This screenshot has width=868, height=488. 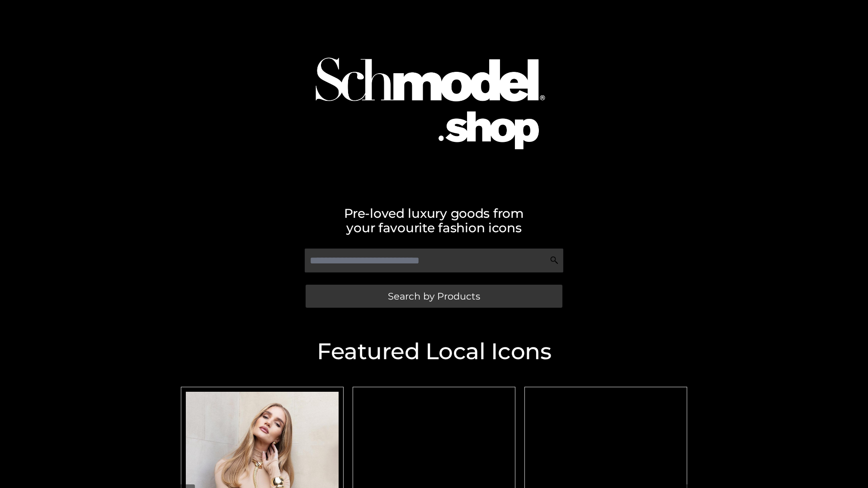 I want to click on span: Search by Products, so click(x=434, y=296).